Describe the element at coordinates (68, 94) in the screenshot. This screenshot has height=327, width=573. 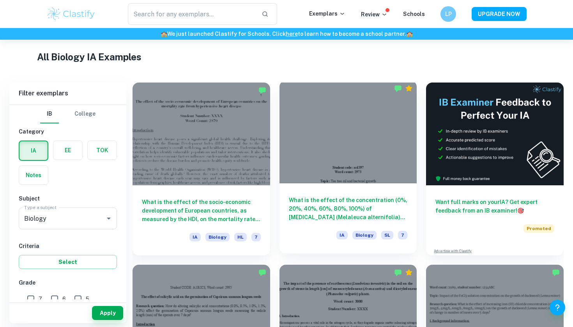
I see `h6: Filter exemplars` at that location.